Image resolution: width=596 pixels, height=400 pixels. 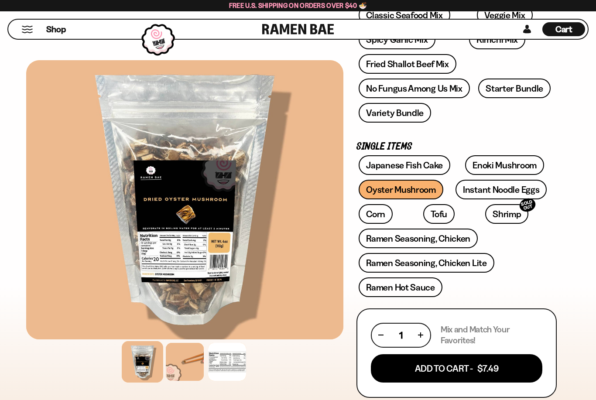 What do you see at coordinates (400, 287) in the screenshot?
I see `a: Ramen Hot Sauce` at bounding box center [400, 287].